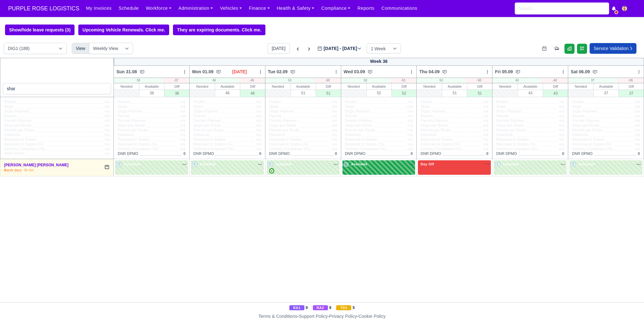  What do you see at coordinates (252, 93) in the screenshot?
I see `div: 46` at bounding box center [252, 93].